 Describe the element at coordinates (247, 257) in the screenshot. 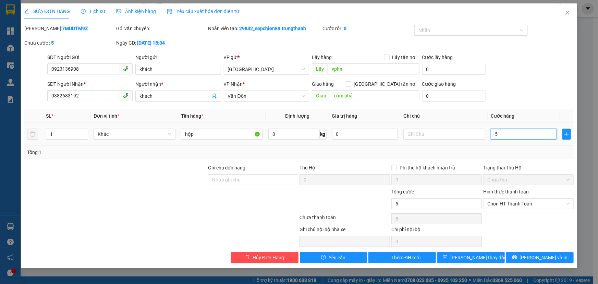

I see `span: delete` at that location.